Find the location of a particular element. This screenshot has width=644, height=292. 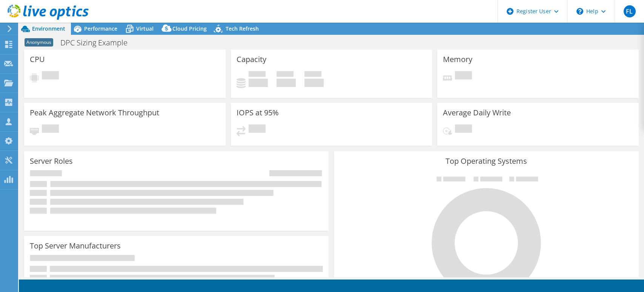

span: Total is located at coordinates (313, 75).